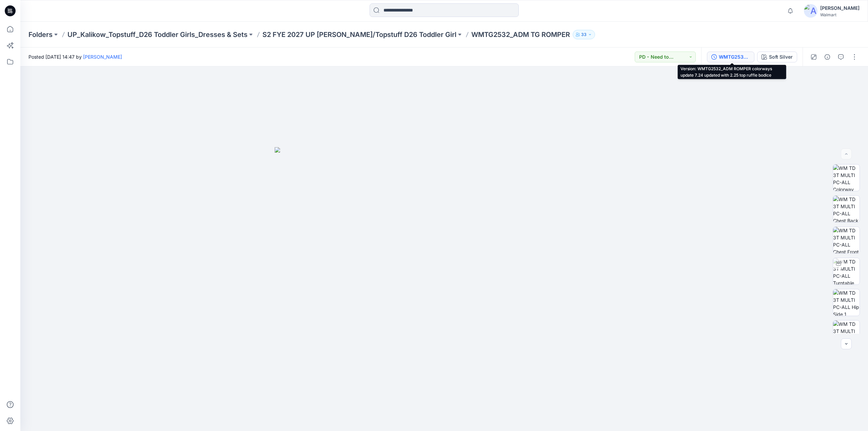 The height and width of the screenshot is (431, 868). What do you see at coordinates (583, 35) in the screenshot?
I see `button: 33` at bounding box center [583, 35].